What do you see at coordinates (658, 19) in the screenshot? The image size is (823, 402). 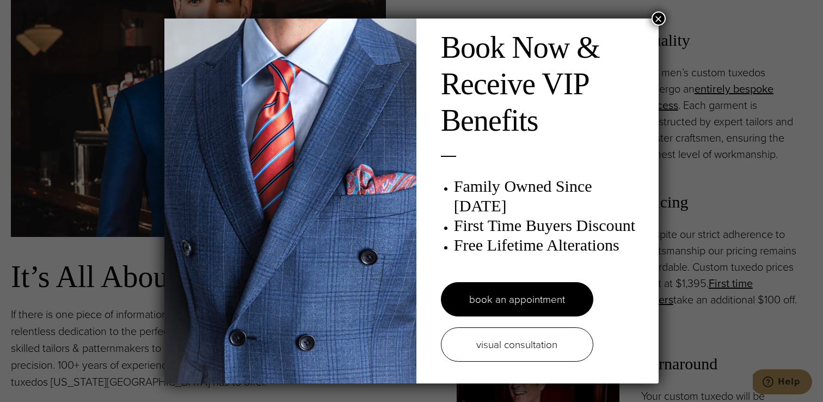 I see `button: Close` at bounding box center [658, 19].